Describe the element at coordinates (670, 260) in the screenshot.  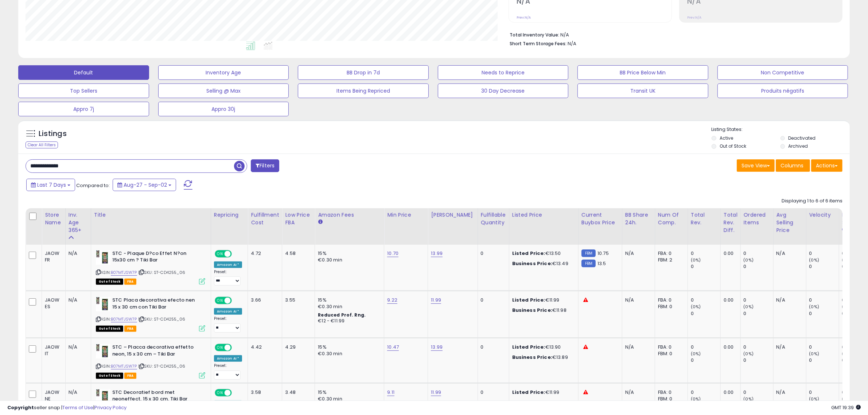
I see `div: FBM: 2` at that location.